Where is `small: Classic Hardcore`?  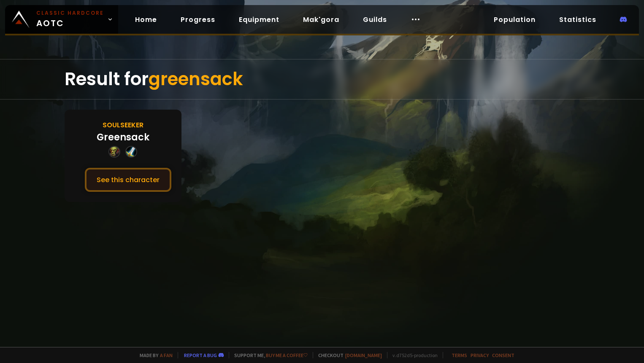 small: Classic Hardcore is located at coordinates (70, 13).